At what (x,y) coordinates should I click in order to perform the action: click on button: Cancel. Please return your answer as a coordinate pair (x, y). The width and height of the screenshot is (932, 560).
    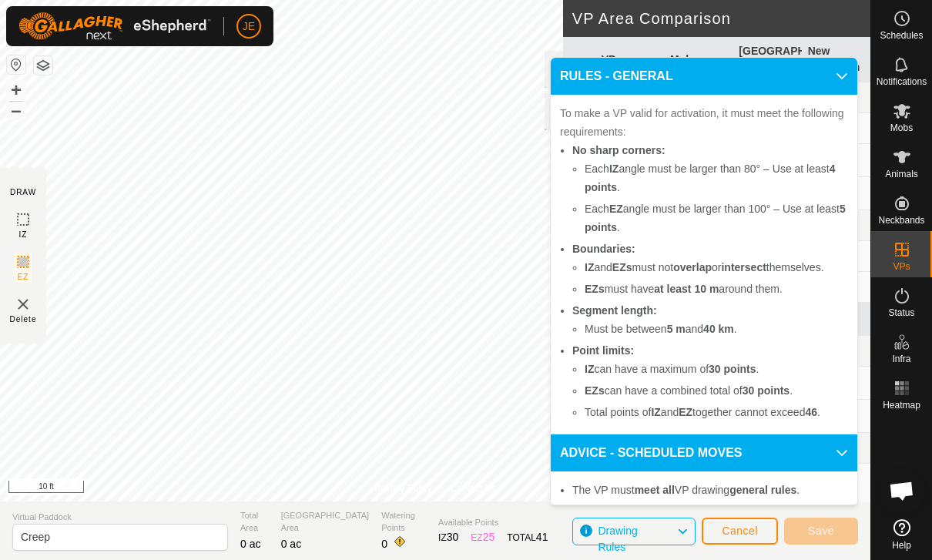
    Looking at the image, I should click on (739, 531).